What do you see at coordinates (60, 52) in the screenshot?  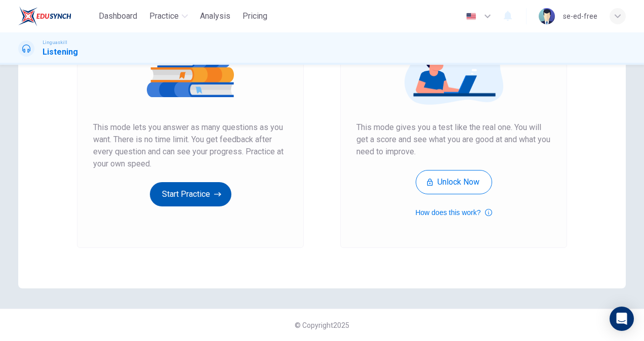 I see `h1: Listening` at bounding box center [60, 52].